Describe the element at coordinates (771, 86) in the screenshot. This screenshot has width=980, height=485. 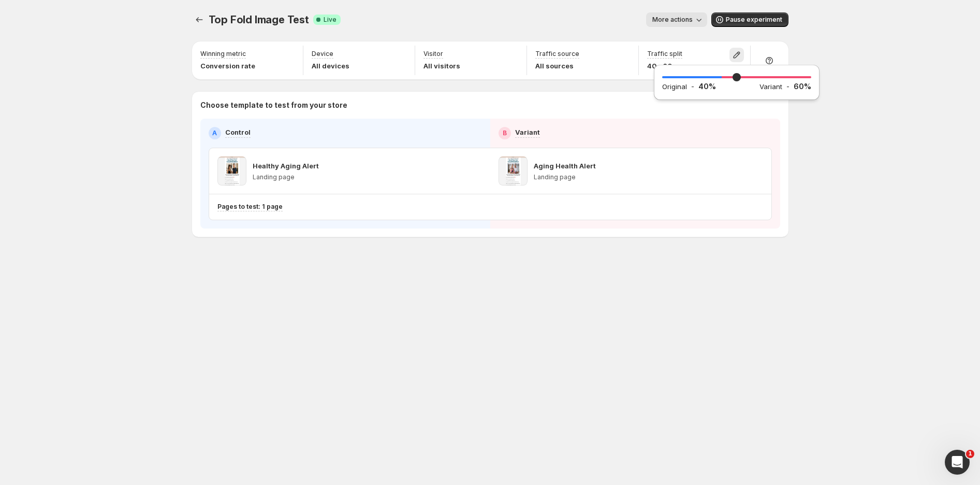
I see `h2: Variant` at that location.